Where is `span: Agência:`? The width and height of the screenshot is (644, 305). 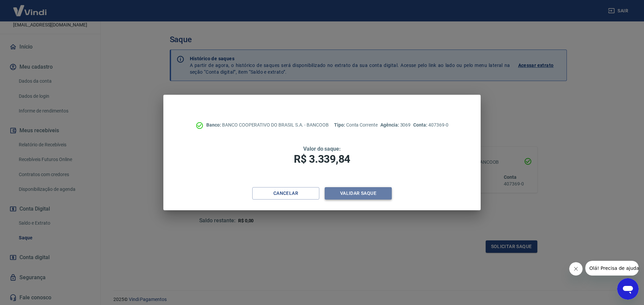 span: Agência: is located at coordinates (390, 125).